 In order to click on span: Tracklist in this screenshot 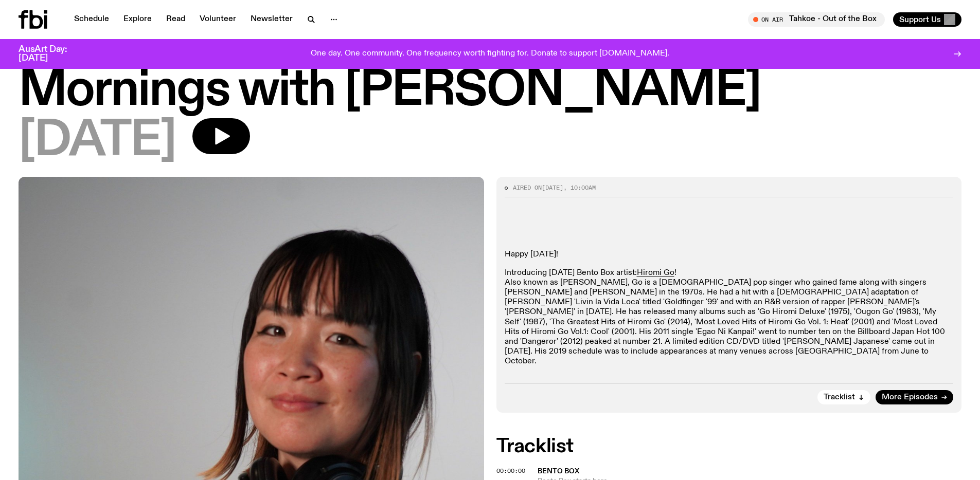, I will do `click(839, 397)`.